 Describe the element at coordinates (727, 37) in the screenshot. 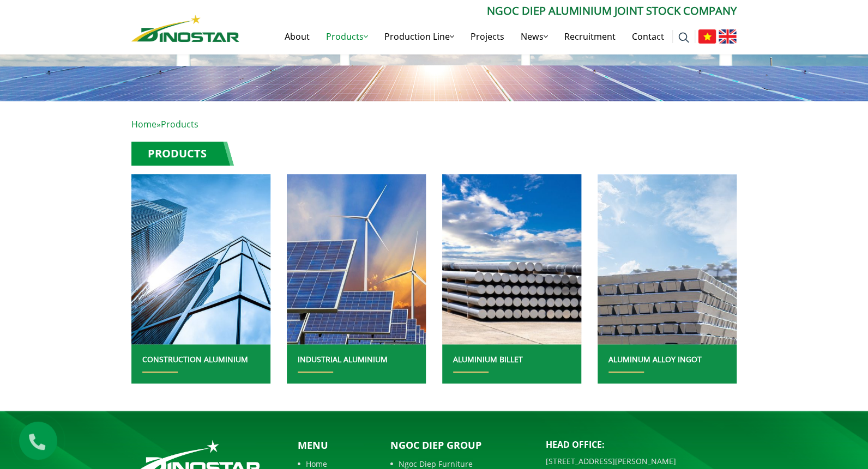

I see `img: English` at that location.